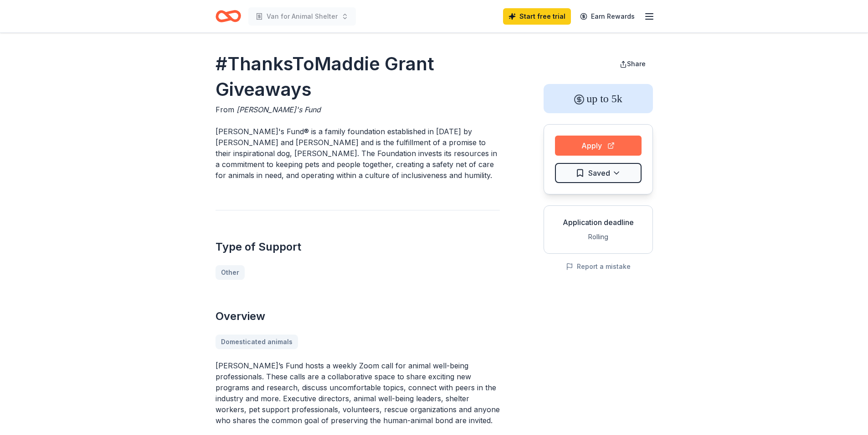 This screenshot has height=435, width=868. I want to click on button: Apply, so click(598, 145).